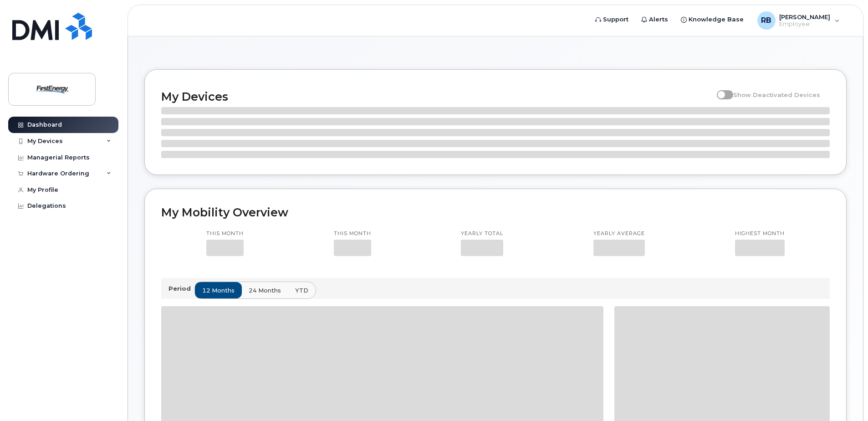  Describe the element at coordinates (264, 290) in the screenshot. I see `span: 24 months` at that location.